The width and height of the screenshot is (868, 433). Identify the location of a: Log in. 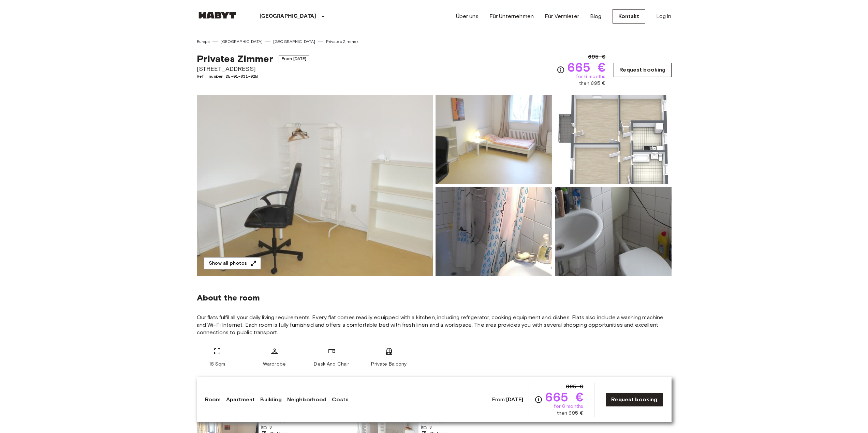
(664, 16).